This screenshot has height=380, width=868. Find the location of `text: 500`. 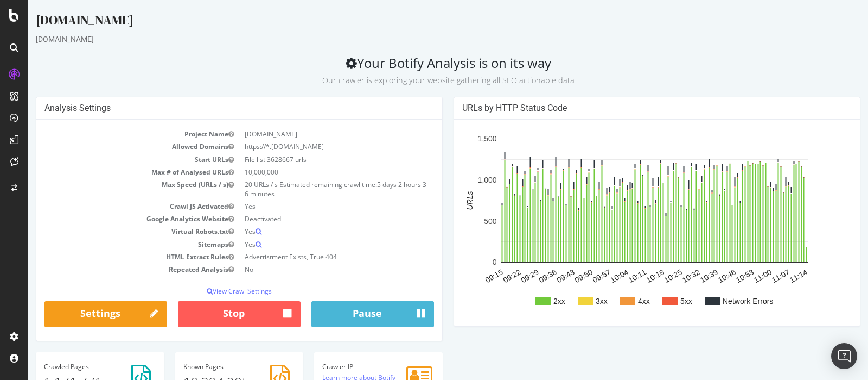

text: 500 is located at coordinates (462, 221).